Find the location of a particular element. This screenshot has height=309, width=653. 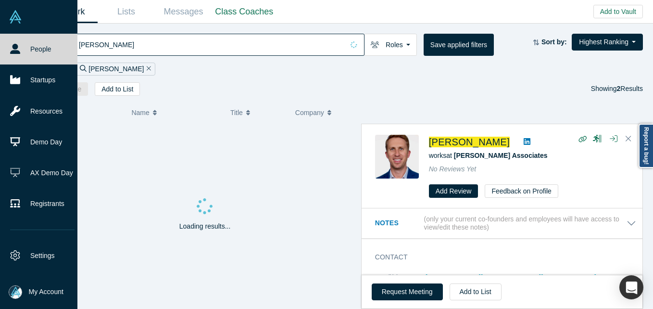

span: No Reviews Yet is located at coordinates (453, 169).